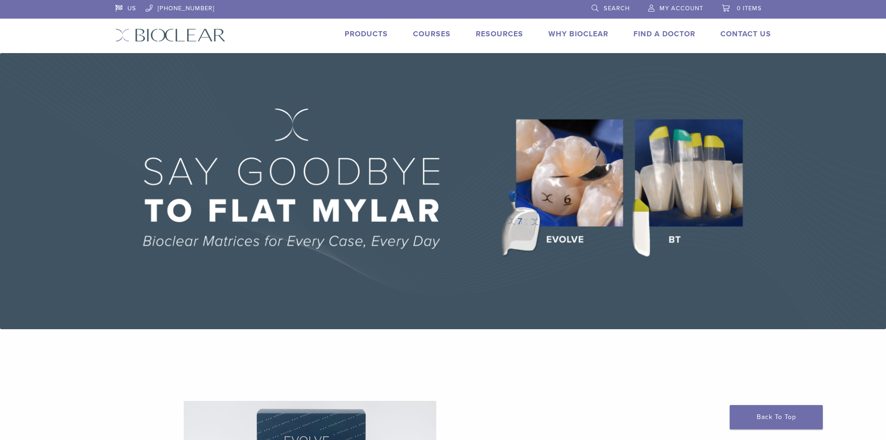 This screenshot has width=886, height=440. Describe the element at coordinates (500, 34) in the screenshot. I see `a: Resources` at that location.